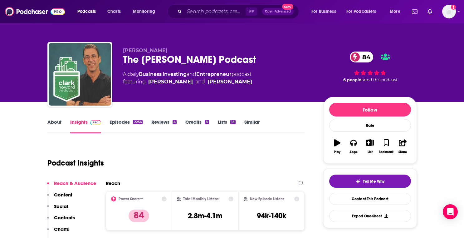  Describe the element at coordinates (450, 211) in the screenshot. I see `div: Open Intercom Messenger` at that location.